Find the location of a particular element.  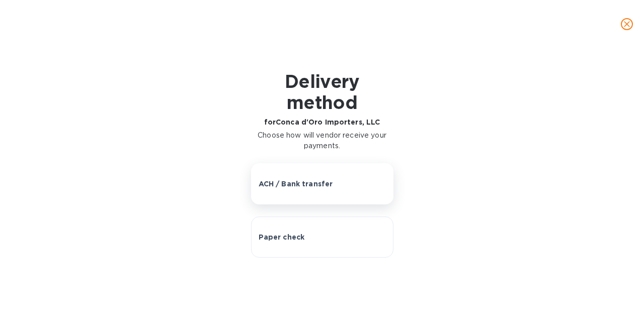

h1: Delivery method is located at coordinates (322, 92).